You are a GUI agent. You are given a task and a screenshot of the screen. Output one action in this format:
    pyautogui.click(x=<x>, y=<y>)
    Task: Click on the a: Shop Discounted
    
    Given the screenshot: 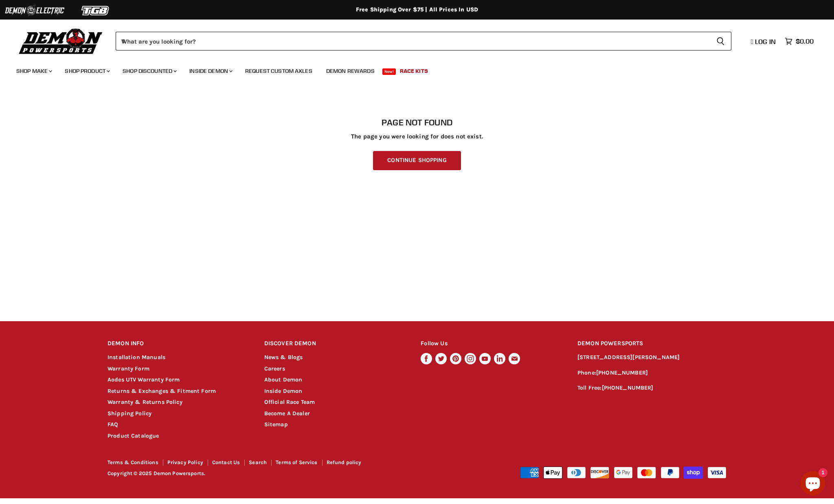 What is the action you would take?
    pyautogui.click(x=150, y=71)
    